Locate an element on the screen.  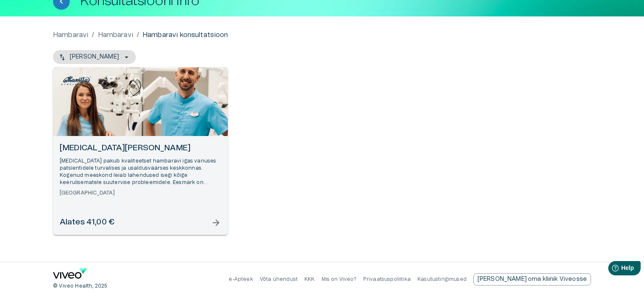
span: Help is located at coordinates (49, 10).